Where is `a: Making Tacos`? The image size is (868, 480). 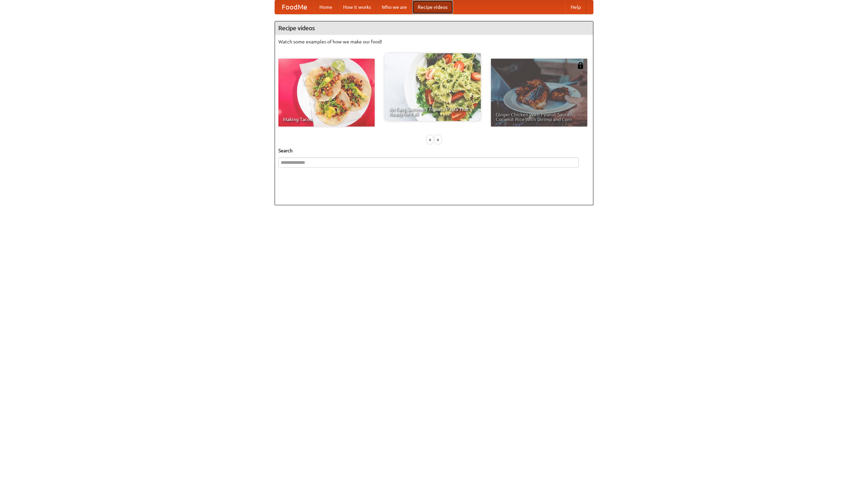
a: Making Tacos is located at coordinates (326, 92).